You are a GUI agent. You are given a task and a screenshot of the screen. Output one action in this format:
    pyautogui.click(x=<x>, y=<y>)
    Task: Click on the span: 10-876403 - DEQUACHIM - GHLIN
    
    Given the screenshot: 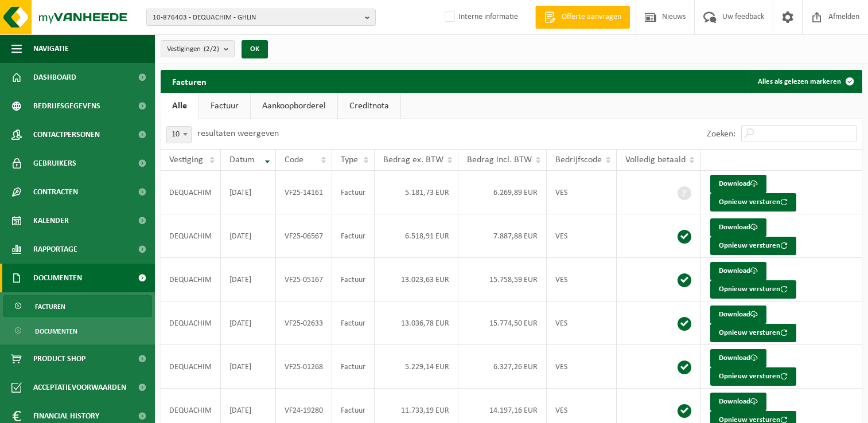 What is the action you would take?
    pyautogui.click(x=257, y=18)
    